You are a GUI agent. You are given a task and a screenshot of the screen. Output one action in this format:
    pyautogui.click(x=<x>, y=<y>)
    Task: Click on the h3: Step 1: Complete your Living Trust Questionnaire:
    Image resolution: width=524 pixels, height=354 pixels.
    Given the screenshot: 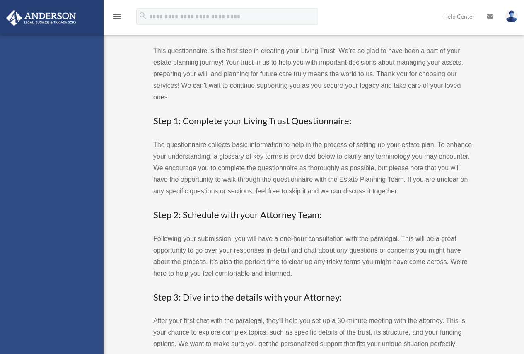 What is the action you would take?
    pyautogui.click(x=313, y=121)
    